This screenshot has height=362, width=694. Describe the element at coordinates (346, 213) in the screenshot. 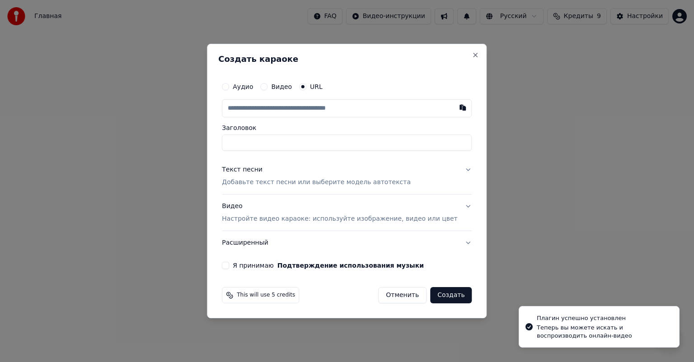

I see `button: ВидеоНастройте видео караоке: используйте изображение, видео или цвет` at that location.